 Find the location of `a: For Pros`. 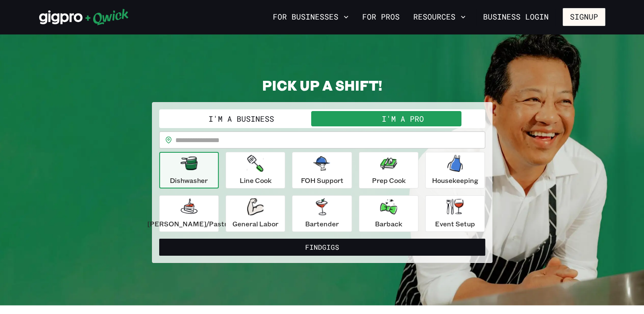

a: For Pros is located at coordinates (381, 17).